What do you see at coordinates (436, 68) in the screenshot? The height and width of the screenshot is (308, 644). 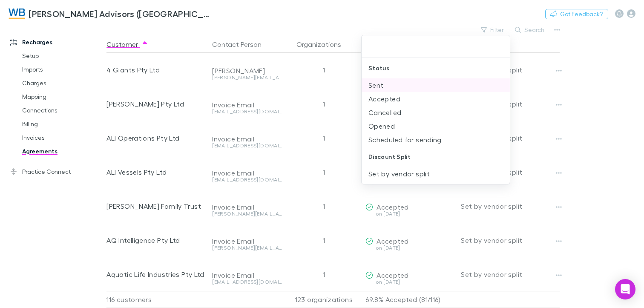 I see `div: Status` at bounding box center [436, 68].